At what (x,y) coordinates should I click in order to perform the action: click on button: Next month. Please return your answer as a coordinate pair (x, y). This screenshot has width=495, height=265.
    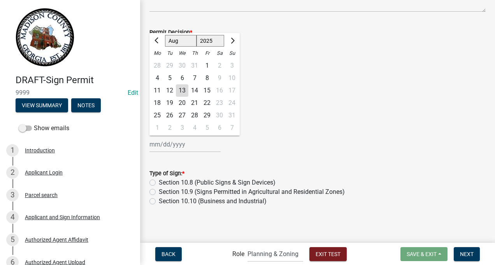
    Looking at the image, I should click on (232, 41).